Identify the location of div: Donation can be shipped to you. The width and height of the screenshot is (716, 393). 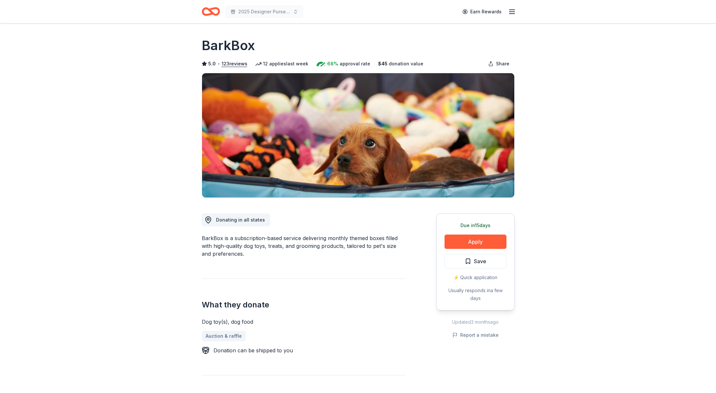
(253, 351).